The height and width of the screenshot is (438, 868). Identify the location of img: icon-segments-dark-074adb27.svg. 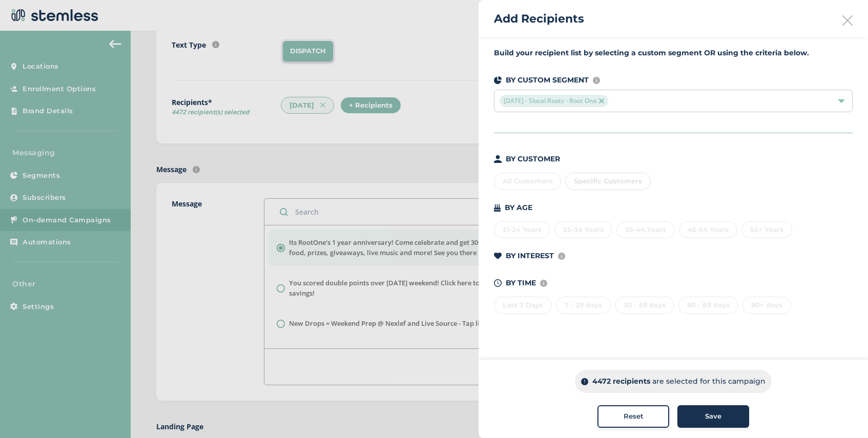
(498, 80).